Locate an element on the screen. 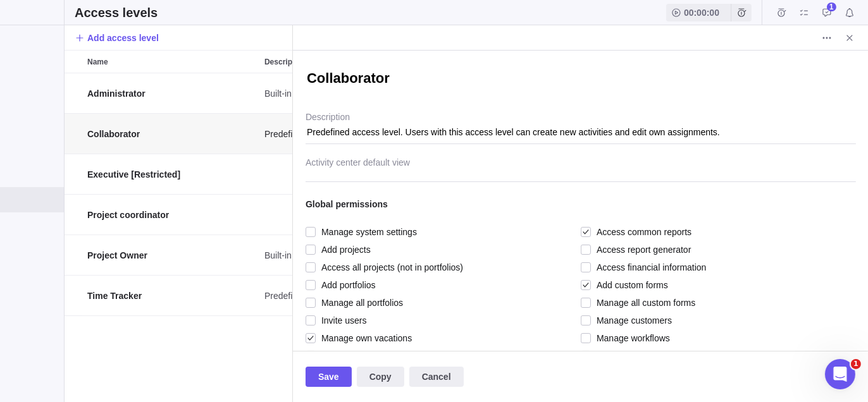  span: Access financial information is located at coordinates (648, 268).